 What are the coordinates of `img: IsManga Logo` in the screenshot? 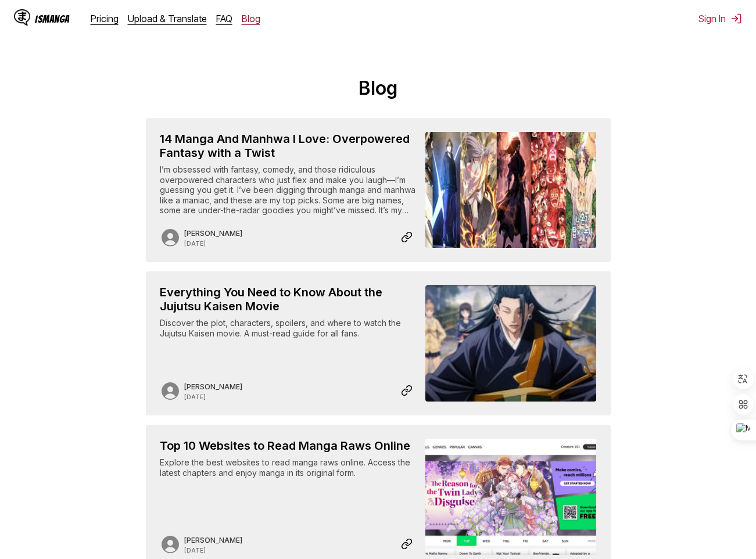 It's located at (22, 17).